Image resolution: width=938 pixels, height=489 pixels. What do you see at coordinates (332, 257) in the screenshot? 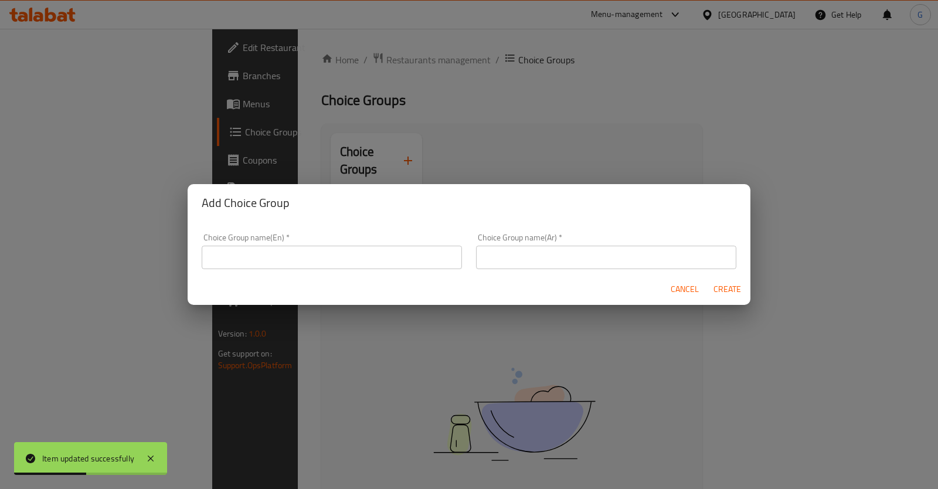
I see `input: Please enter Choice Group name(en)` at bounding box center [332, 257].